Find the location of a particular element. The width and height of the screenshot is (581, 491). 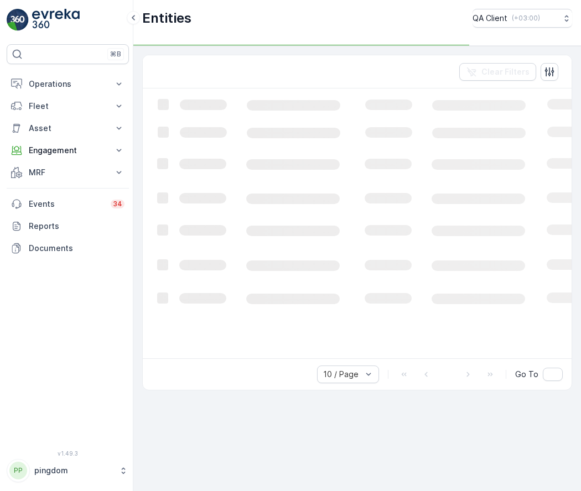

button: QA Client(+03:00) is located at coordinates (522, 18).